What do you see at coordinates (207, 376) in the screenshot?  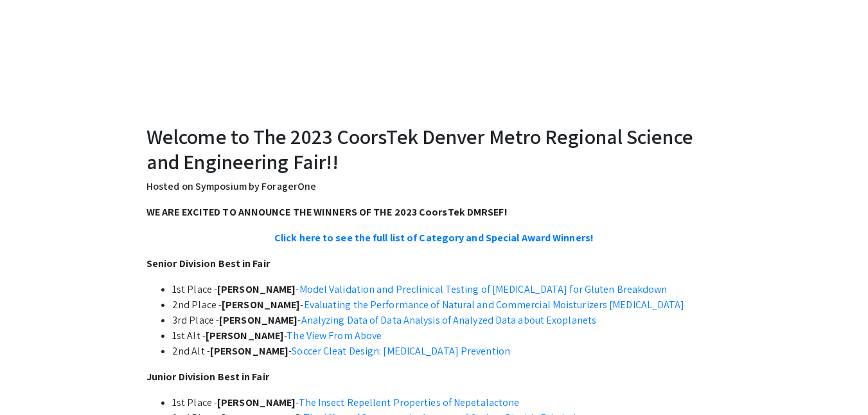 I see `strong: Junior Division Best in Fair` at bounding box center [207, 376].